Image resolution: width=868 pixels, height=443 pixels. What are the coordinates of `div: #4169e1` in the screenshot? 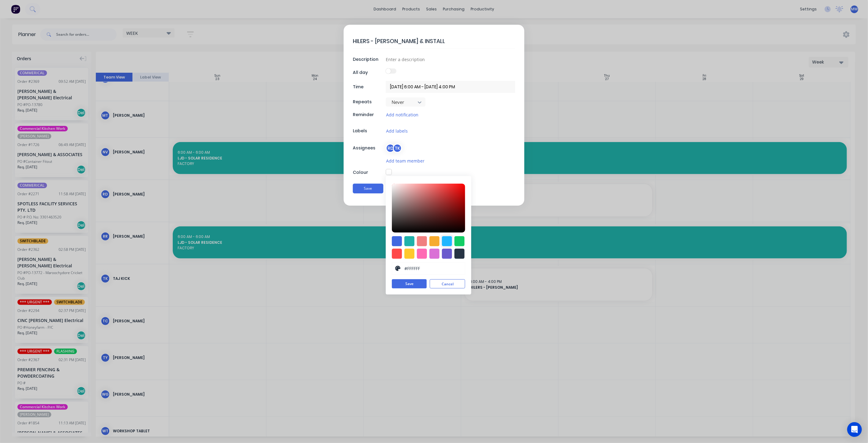 It's located at (396, 241).